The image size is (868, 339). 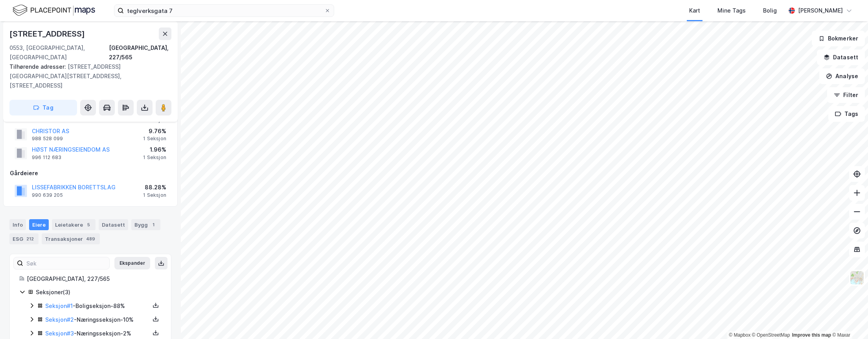 I want to click on input: Søk på adresse, matrikkel, gårdeiere, leietakere eller personer, so click(x=224, y=11).